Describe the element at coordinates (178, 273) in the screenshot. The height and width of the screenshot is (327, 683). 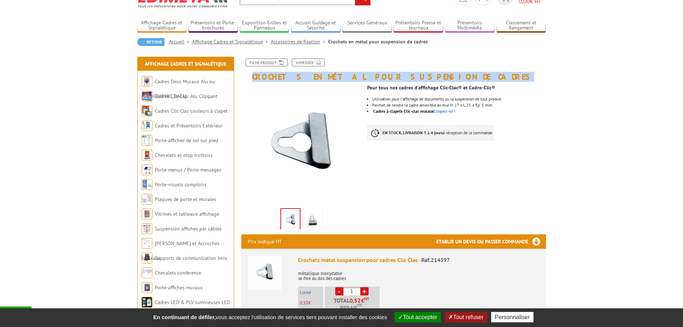
I see `a: Chevalets conférence` at that location.